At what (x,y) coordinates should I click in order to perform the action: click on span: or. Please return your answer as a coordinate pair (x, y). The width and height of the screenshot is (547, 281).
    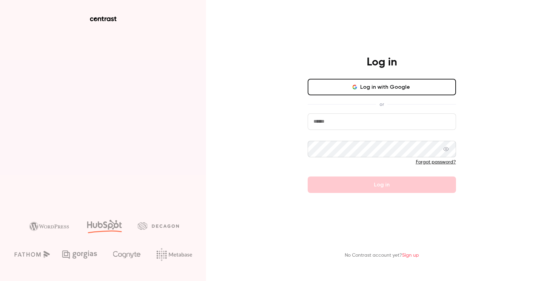
    Looking at the image, I should click on (381, 104).